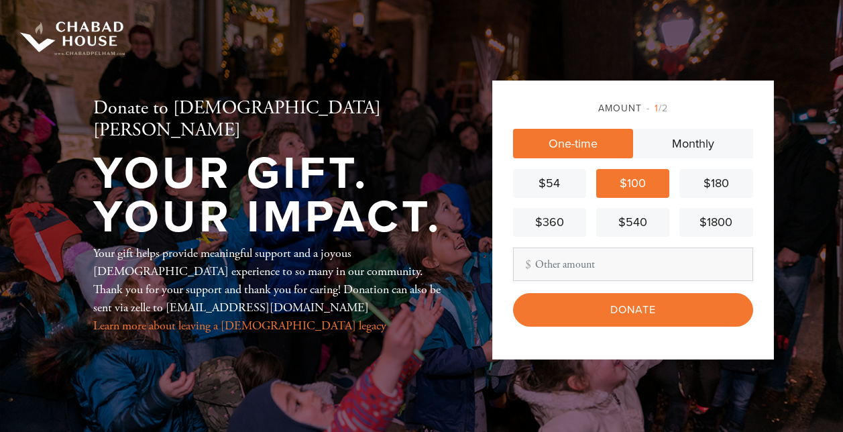 This screenshot has width=843, height=432. Describe the element at coordinates (632, 183) in the screenshot. I see `a: $100` at that location.